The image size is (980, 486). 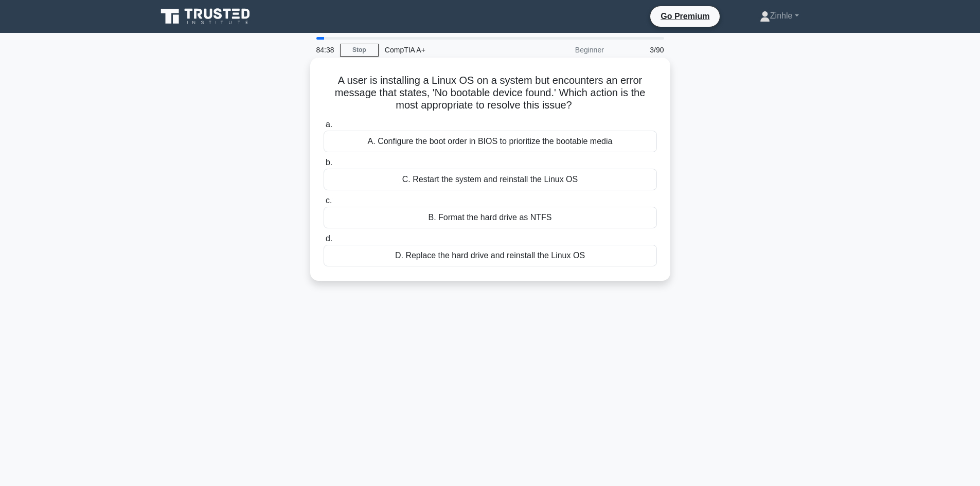 I want to click on span: d., so click(x=328, y=238).